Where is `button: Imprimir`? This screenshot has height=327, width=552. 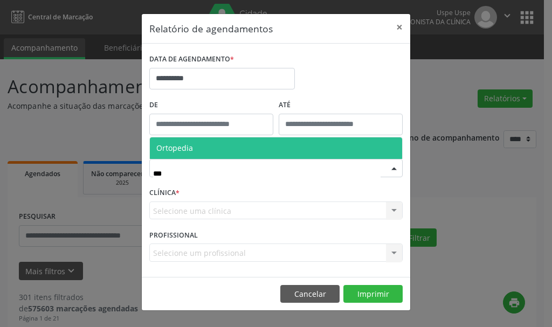 button: Imprimir is located at coordinates (373, 294).